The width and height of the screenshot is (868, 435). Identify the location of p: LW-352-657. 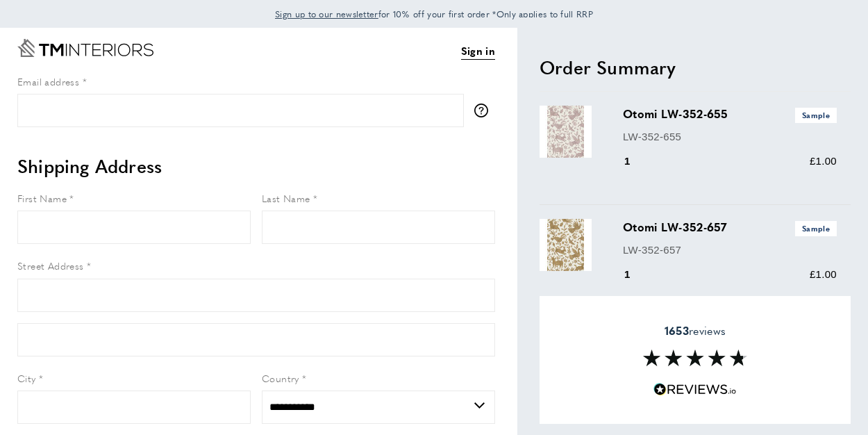
(730, 250).